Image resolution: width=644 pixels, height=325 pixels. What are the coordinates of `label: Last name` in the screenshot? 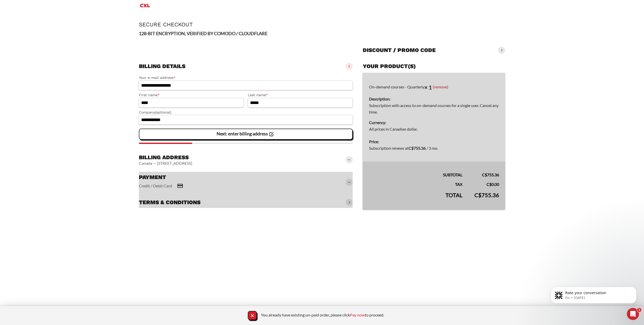 It's located at (300, 95).